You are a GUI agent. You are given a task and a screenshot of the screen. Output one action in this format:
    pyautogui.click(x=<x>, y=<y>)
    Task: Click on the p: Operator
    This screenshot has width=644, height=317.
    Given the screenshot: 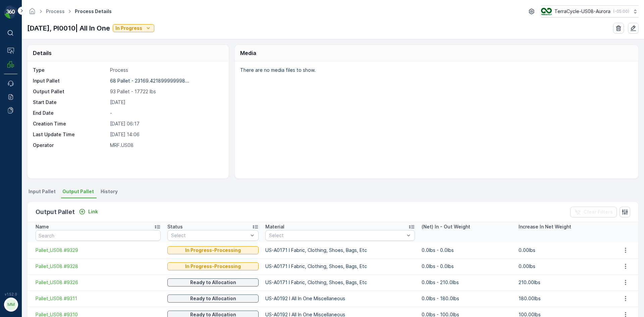 What is the action you would take?
    pyautogui.click(x=71, y=146)
    